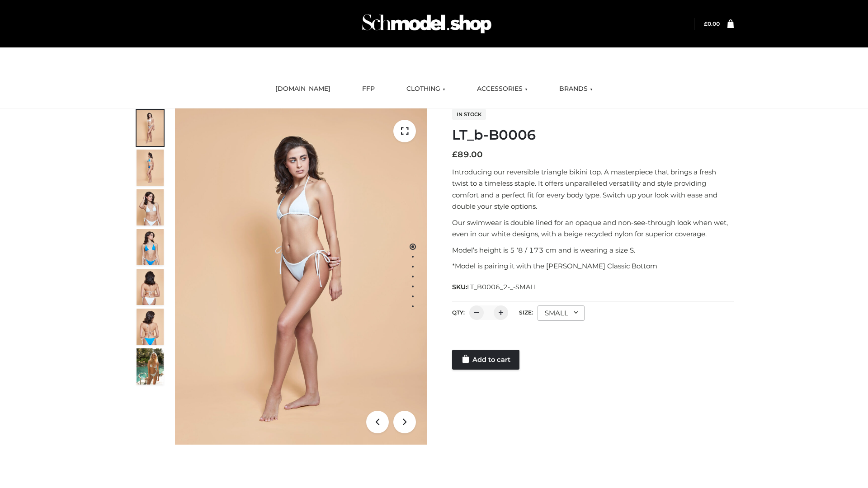 The image size is (868, 488). I want to click on a: FFP, so click(369, 89).